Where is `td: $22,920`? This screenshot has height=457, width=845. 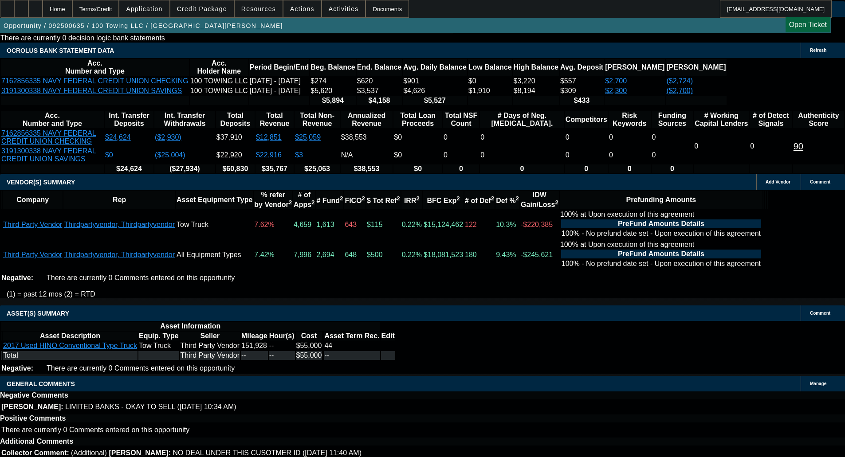 td: $22,920 is located at coordinates (235, 155).